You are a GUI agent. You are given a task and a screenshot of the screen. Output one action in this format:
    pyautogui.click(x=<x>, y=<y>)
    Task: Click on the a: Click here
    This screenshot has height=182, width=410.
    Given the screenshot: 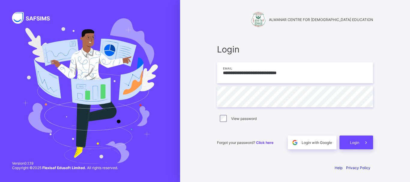 What is the action you would take?
    pyautogui.click(x=265, y=143)
    